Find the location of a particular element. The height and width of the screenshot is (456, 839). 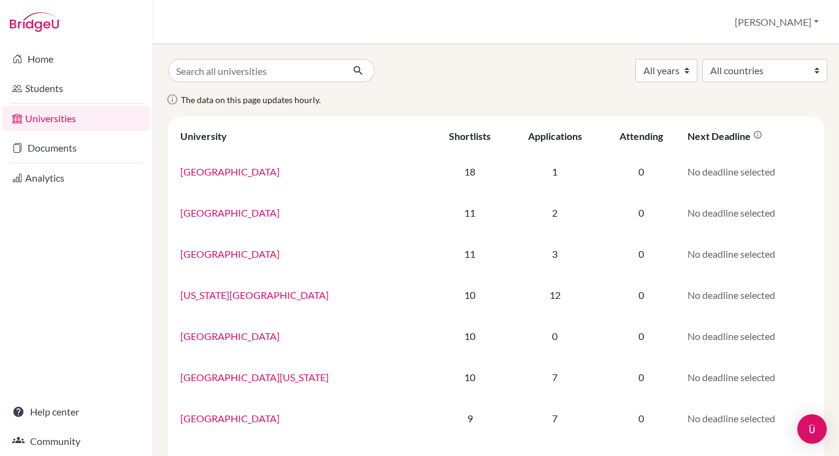

a: Documents is located at coordinates (76, 148).